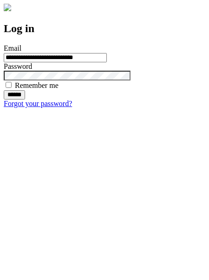 The width and height of the screenshot is (209, 280). What do you see at coordinates (38, 103) in the screenshot?
I see `a: Forgot your password?` at bounding box center [38, 103].